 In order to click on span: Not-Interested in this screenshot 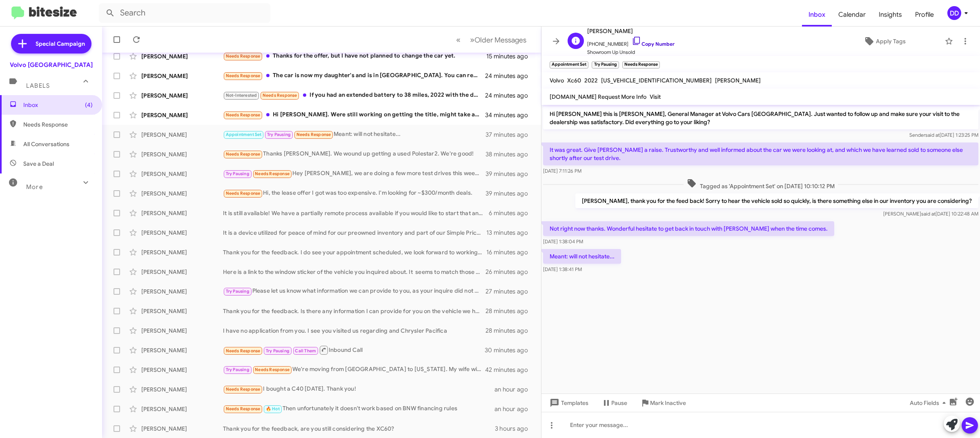, I will do `click(241, 95)`.